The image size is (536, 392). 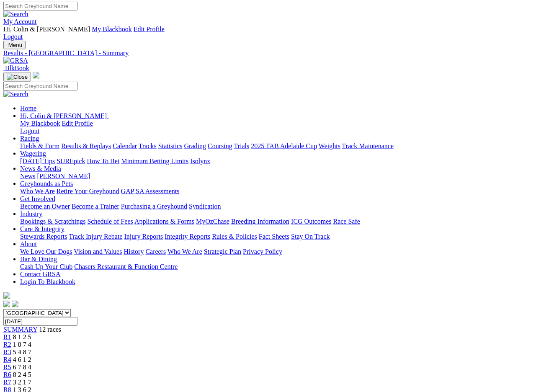 What do you see at coordinates (7, 381) in the screenshot?
I see `span: R7` at bounding box center [7, 381].